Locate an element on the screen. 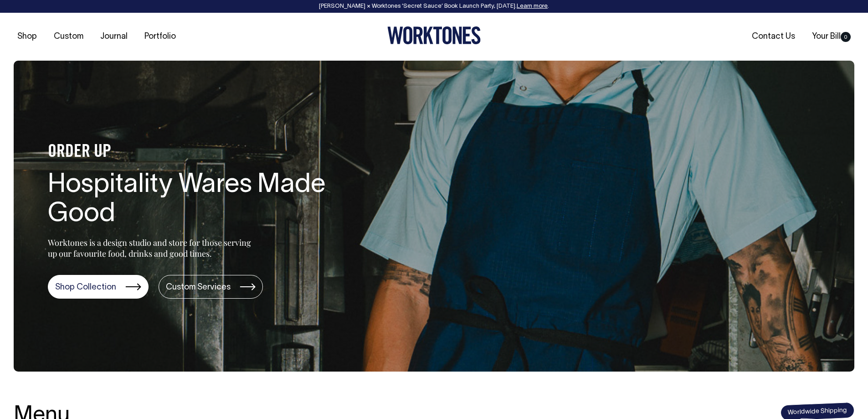  a: Contact Us is located at coordinates (773, 36).